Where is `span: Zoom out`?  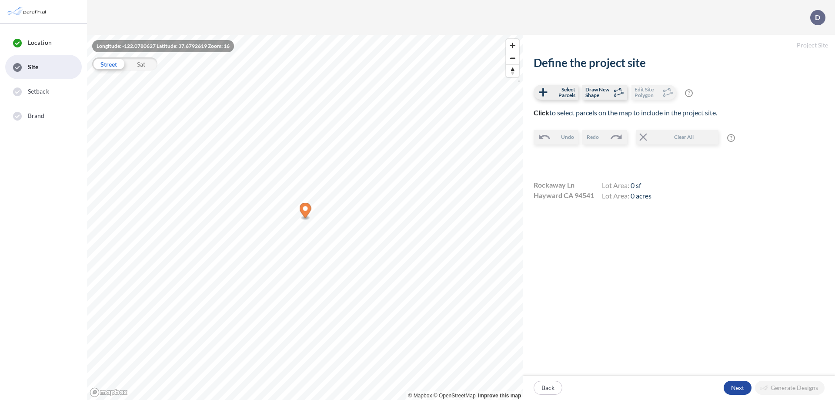 span: Zoom out is located at coordinates (512, 58).